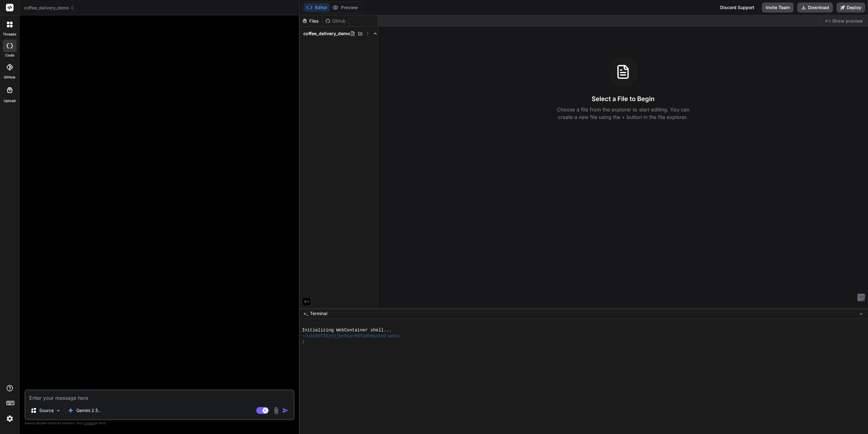 This screenshot has width=868, height=434. Describe the element at coordinates (345, 7) in the screenshot. I see `button: Preview` at that location.